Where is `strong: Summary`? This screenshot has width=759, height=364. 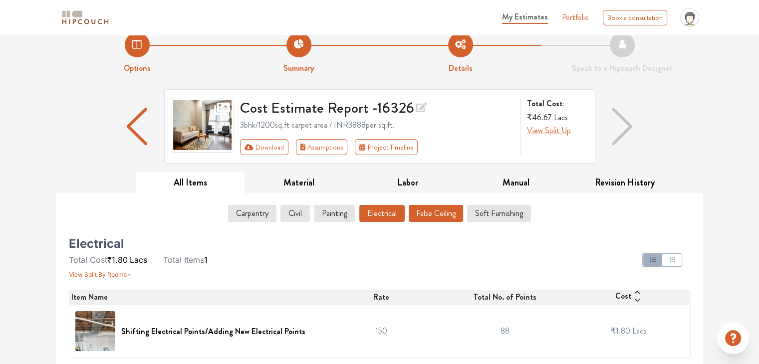 strong: Summary is located at coordinates (298, 68).